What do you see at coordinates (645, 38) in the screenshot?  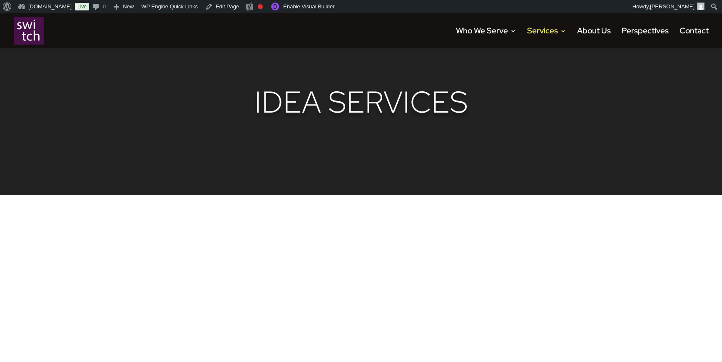 I see `a: Perspectives` at bounding box center [645, 38].